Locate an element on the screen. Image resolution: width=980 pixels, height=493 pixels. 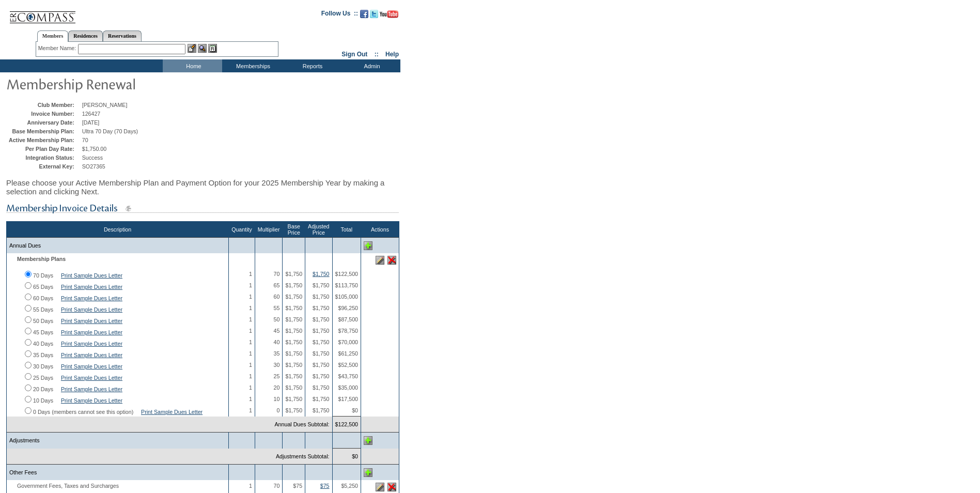
span: Ultra 70 Day (70 Days) is located at coordinates (110, 132).